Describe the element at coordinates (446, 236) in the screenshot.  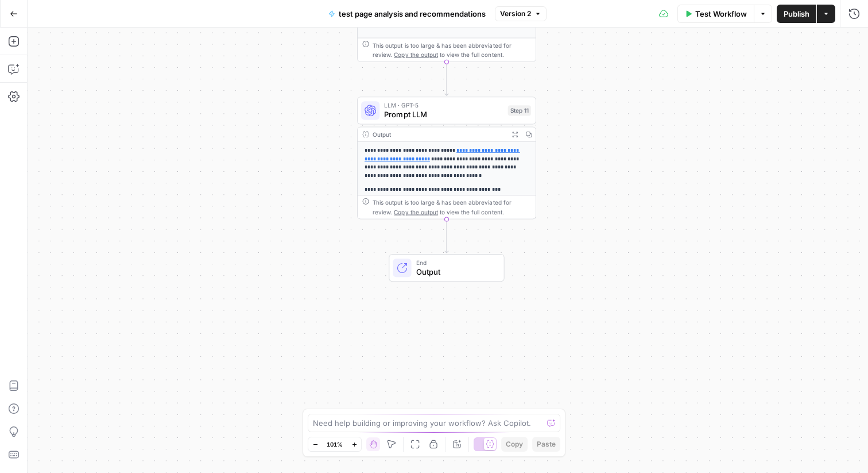
I see `g: Edge from step_11 to end` at that location.